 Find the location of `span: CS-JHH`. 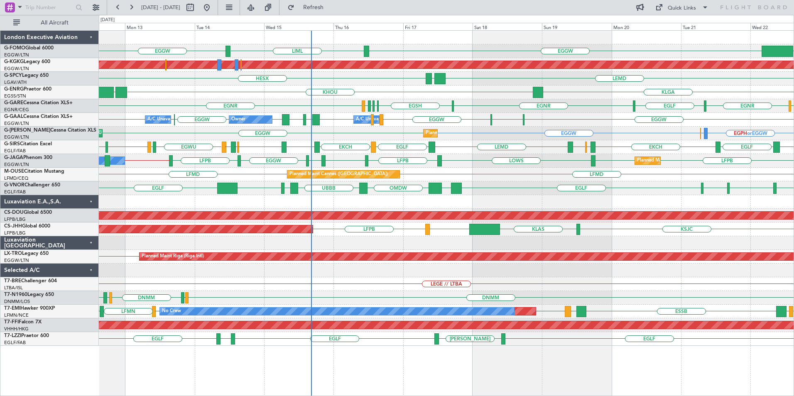

span: CS-JHH is located at coordinates (13, 226).